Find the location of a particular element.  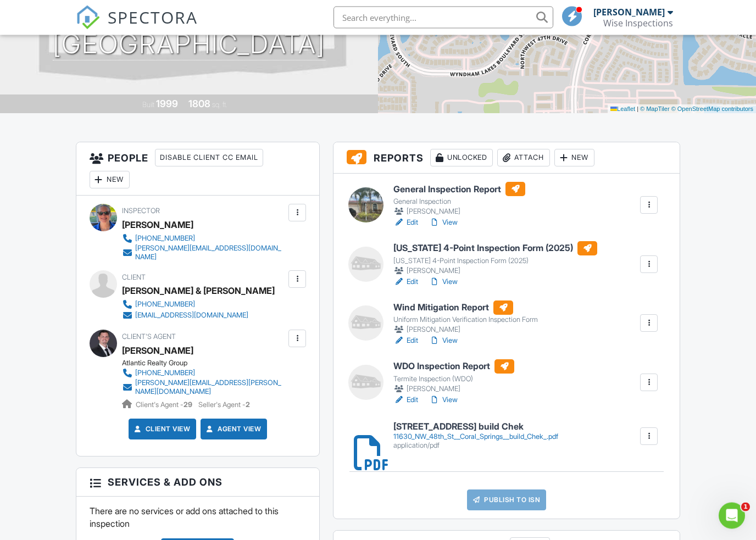

span: Inspector is located at coordinates (141, 211).